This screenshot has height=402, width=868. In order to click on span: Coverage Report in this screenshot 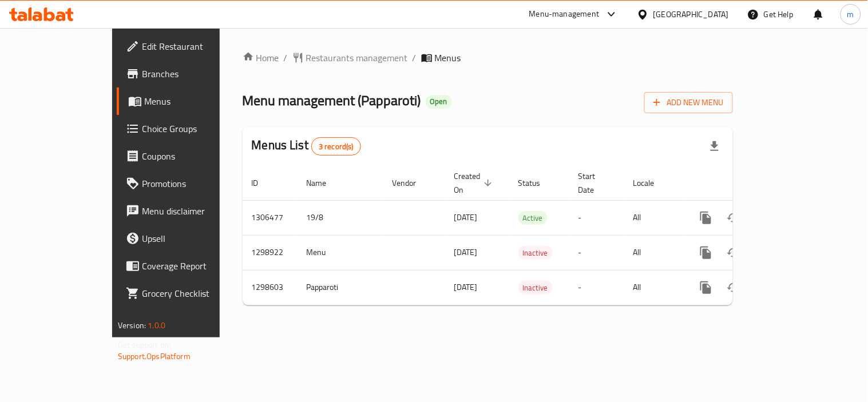, I will do `click(195, 266)`.